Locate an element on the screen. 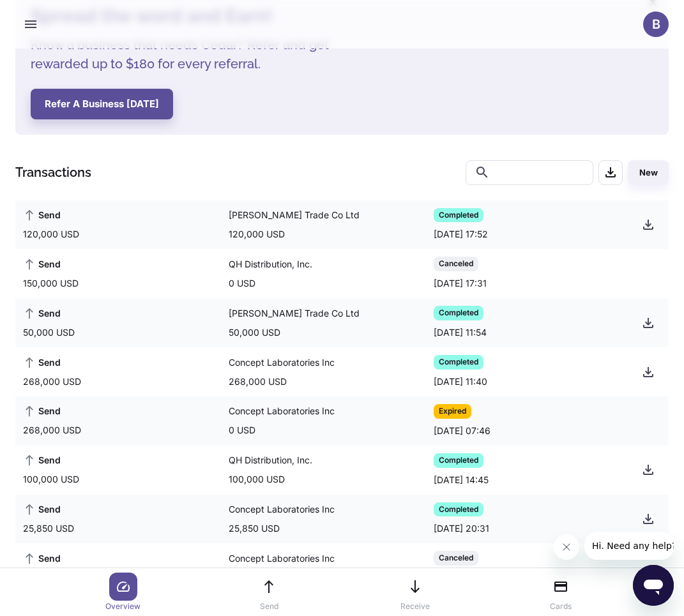 The height and width of the screenshot is (616, 684). button: New is located at coordinates (648, 172).